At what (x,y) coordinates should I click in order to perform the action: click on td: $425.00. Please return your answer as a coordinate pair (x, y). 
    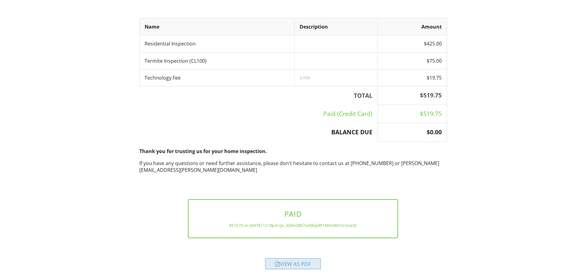
    Looking at the image, I should click on (412, 44).